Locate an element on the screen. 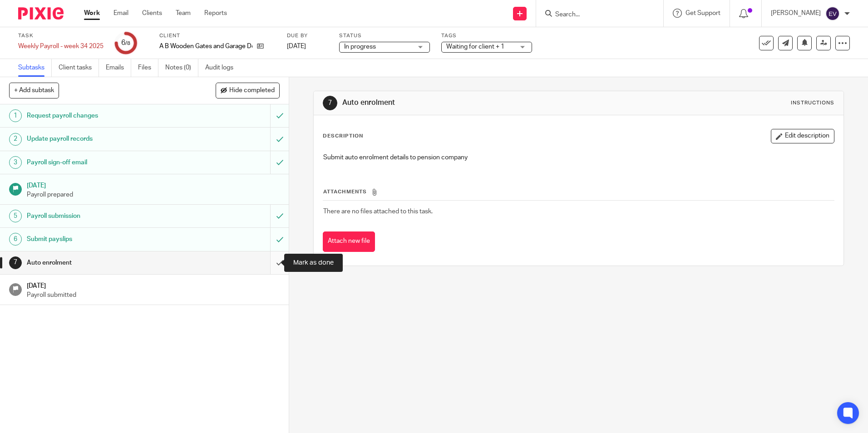  span: Get Support is located at coordinates (703, 13).